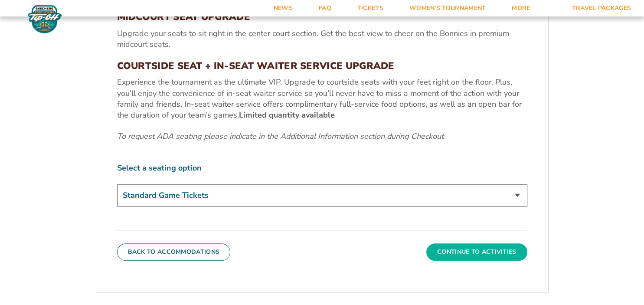 The height and width of the screenshot is (305, 644). Describe the element at coordinates (322, 66) in the screenshot. I see `h3: COURTSIDE SEAT + IN-SEAT WAITER SERVICE UPGRADE` at that location.